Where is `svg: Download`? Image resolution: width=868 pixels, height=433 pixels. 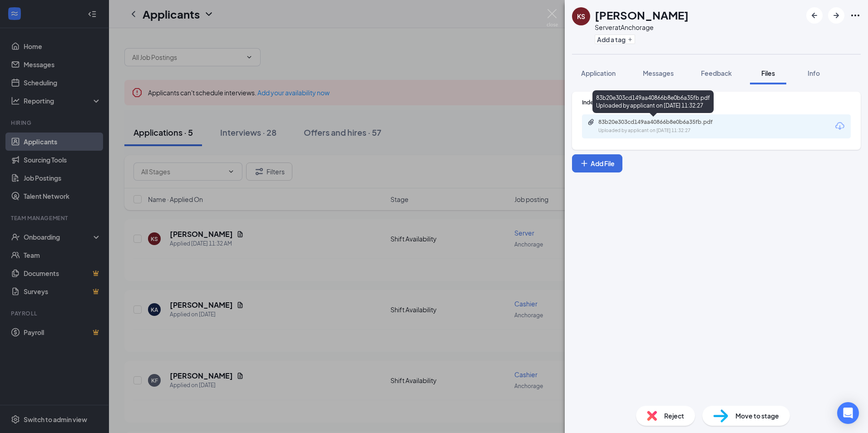
svg: Download is located at coordinates (840, 126).